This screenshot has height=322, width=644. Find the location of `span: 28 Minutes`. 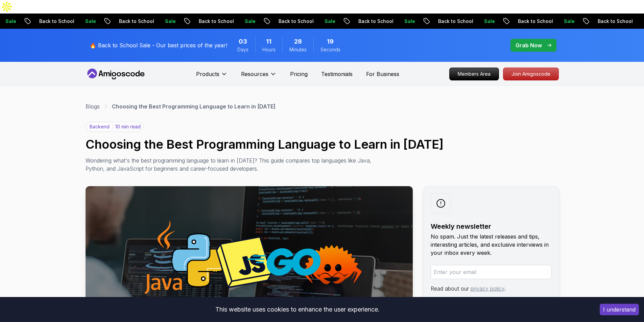

span: 28 Minutes is located at coordinates (297, 41).